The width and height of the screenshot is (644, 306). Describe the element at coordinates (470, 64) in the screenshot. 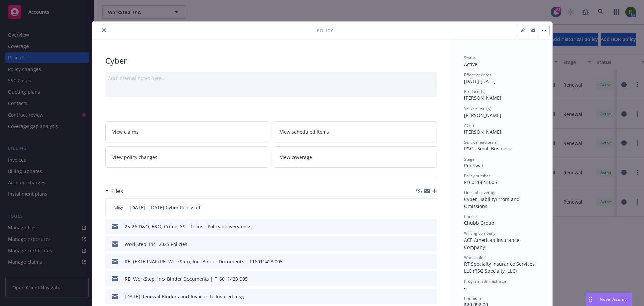

I see `span: Active` at that location.